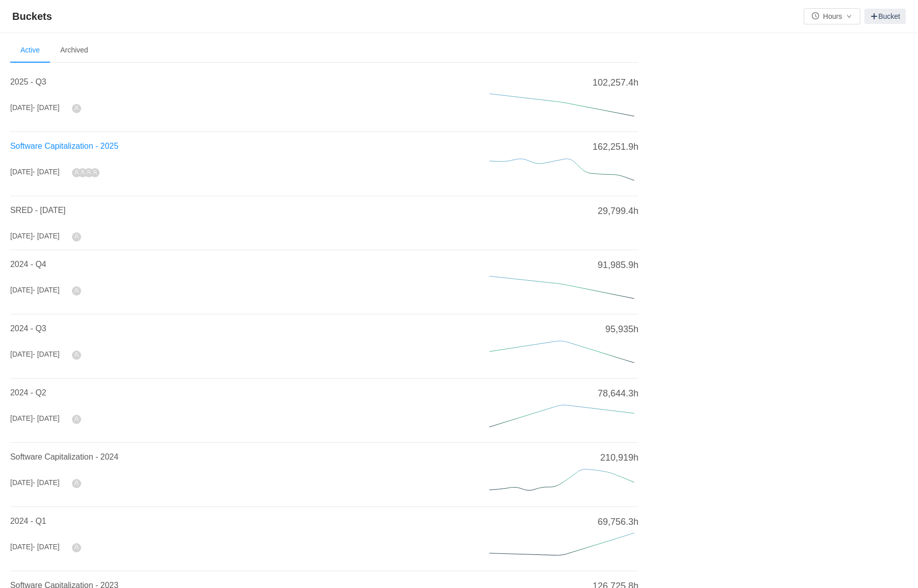 Image resolution: width=918 pixels, height=588 pixels. I want to click on li: Active, so click(30, 50).